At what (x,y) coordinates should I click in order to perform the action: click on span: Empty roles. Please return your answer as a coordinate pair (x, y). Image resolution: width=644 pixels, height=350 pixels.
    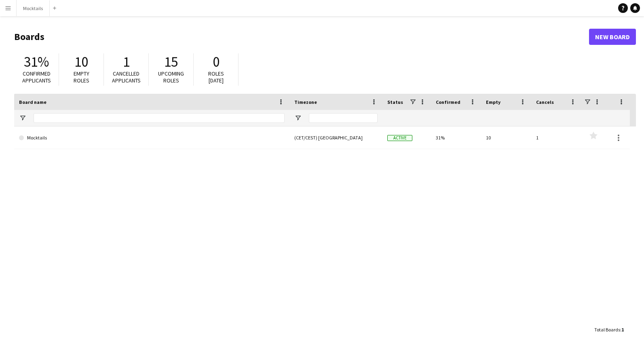
    Looking at the image, I should click on (81, 77).